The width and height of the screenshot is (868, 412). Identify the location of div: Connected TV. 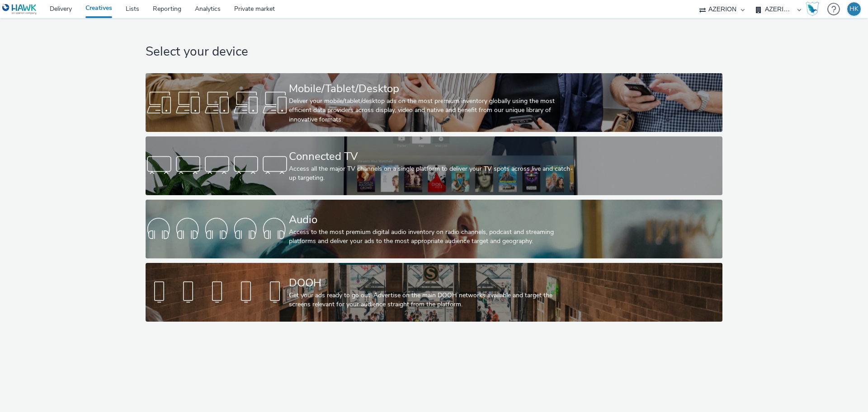
(432, 156).